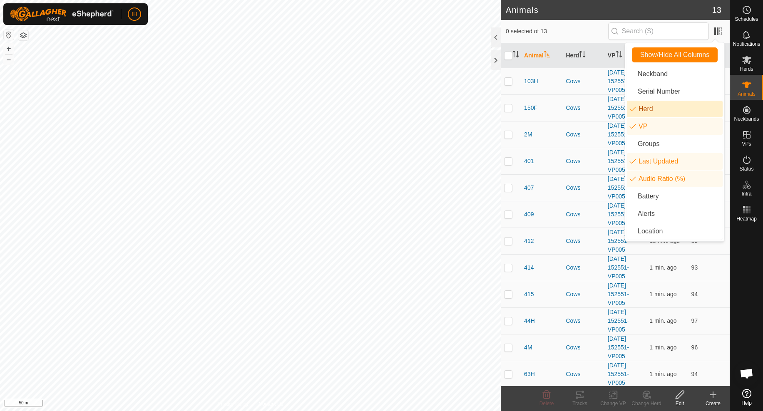 The image size is (763, 411). What do you see at coordinates (529, 294) in the screenshot?
I see `span: 415` at bounding box center [529, 294].